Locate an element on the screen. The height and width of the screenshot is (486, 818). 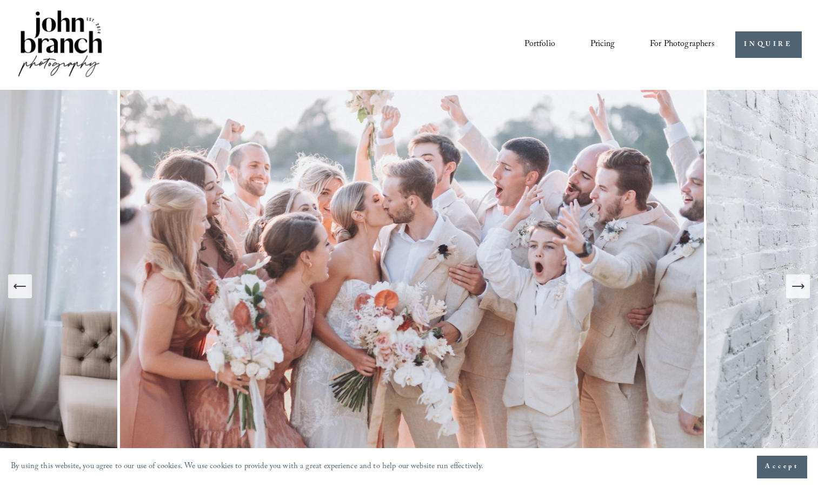
span: For Photographers is located at coordinates (683, 44).